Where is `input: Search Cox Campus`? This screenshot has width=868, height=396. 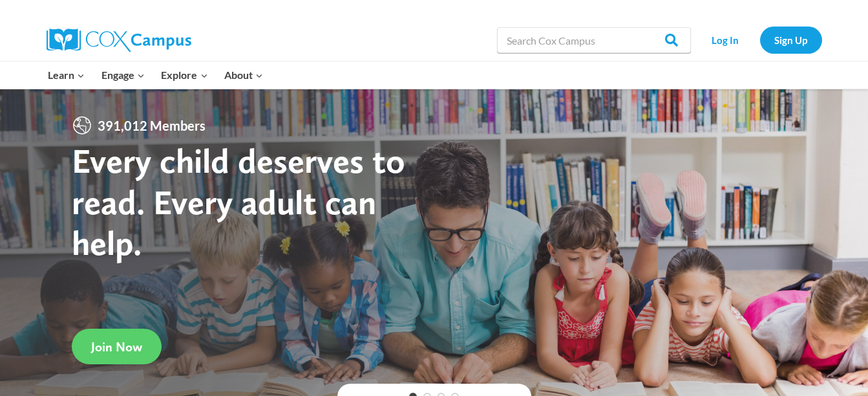
input: Search Cox Campus is located at coordinates (594, 40).